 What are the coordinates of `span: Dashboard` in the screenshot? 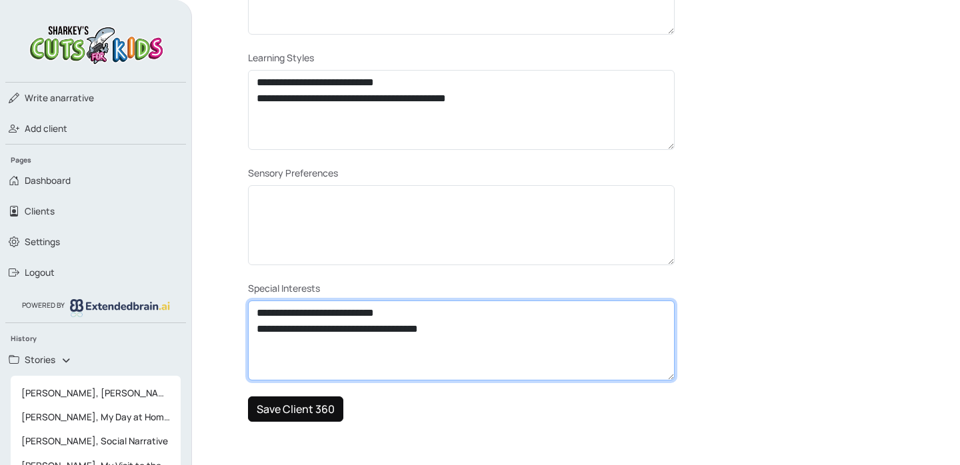 It's located at (47, 181).